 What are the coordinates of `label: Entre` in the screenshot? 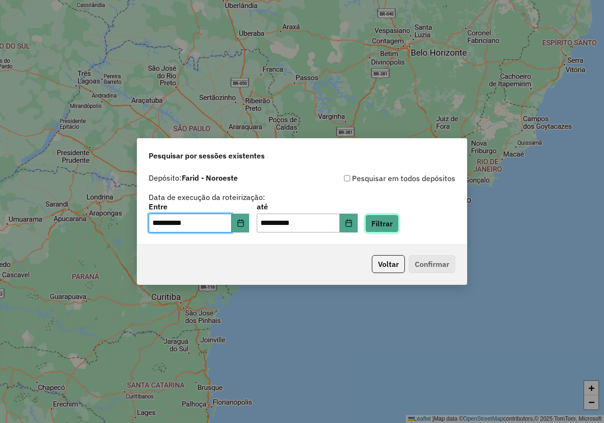 It's located at (199, 207).